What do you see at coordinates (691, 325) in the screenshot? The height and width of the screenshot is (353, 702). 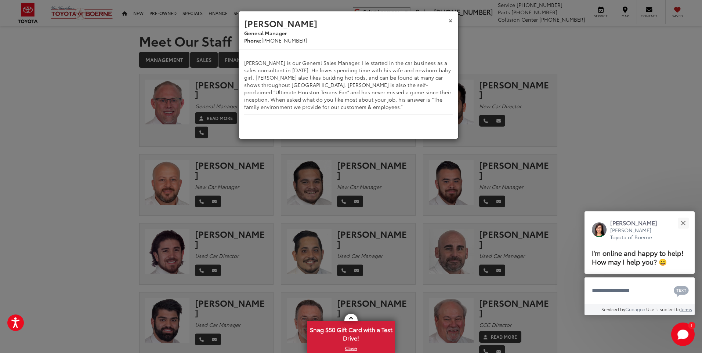 I see `span: 1` at bounding box center [691, 325].